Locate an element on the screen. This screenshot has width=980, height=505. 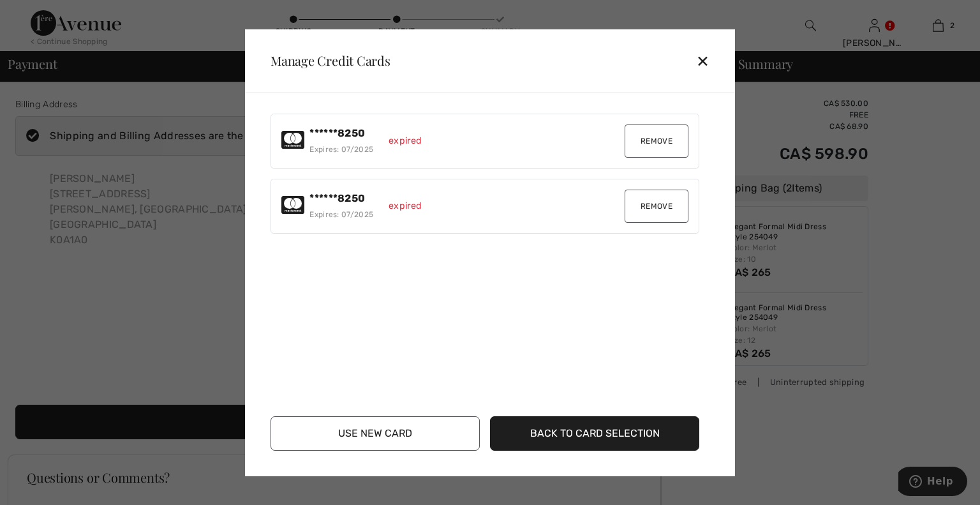
span: Help is located at coordinates (42, 14).